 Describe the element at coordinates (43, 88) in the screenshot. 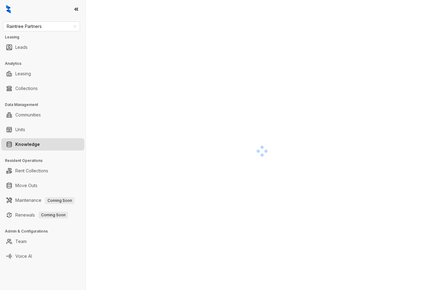

I see `li: Collections` at that location.